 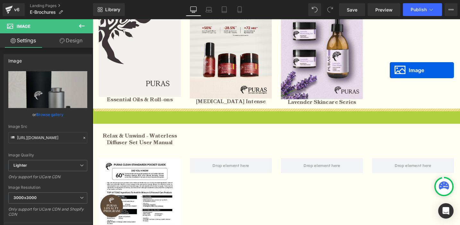 What do you see at coordinates (48, 138) in the screenshot?
I see `input: Link` at bounding box center [48, 138].